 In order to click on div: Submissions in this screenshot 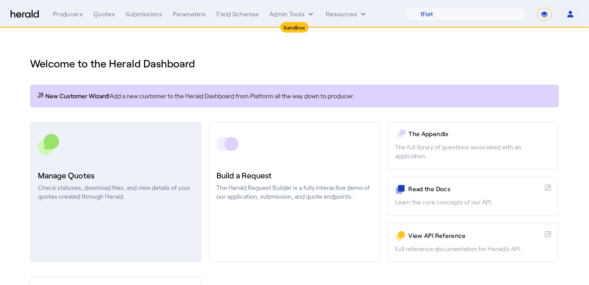, I will do `click(144, 14)`.